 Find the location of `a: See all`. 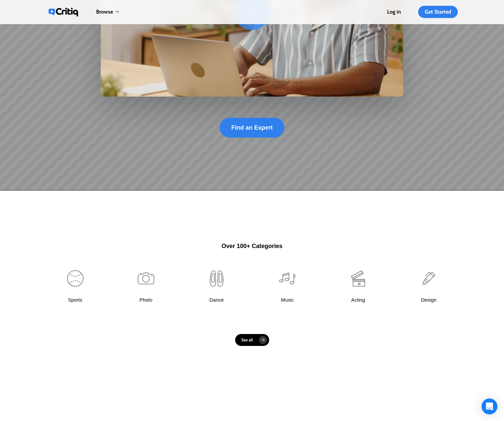

a: See all is located at coordinates (252, 340).